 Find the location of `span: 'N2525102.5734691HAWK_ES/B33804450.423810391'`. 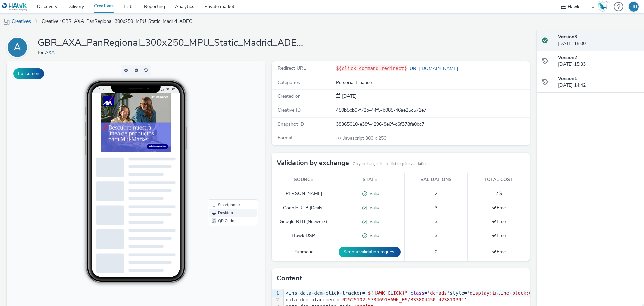

span: 'N2525102.5734691HAWK_ES/B33804450.423810391' is located at coordinates (403, 299).